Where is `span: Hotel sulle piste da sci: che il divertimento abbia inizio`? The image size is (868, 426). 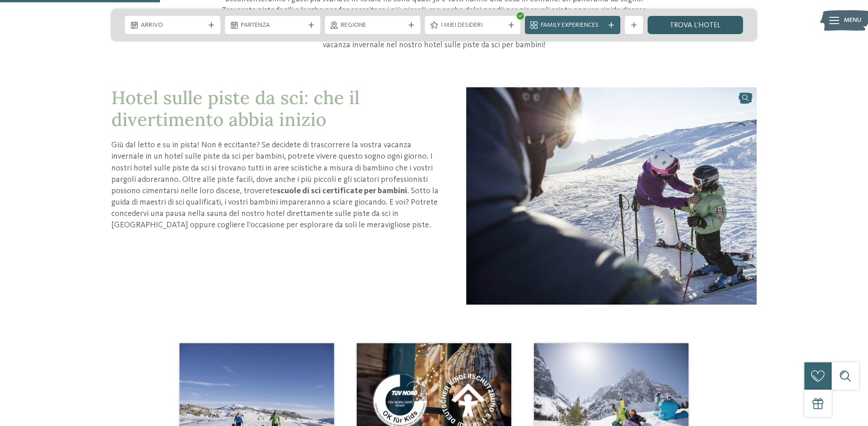 span: Hotel sulle piste da sci: che il divertimento abbia inizio is located at coordinates (235, 108).